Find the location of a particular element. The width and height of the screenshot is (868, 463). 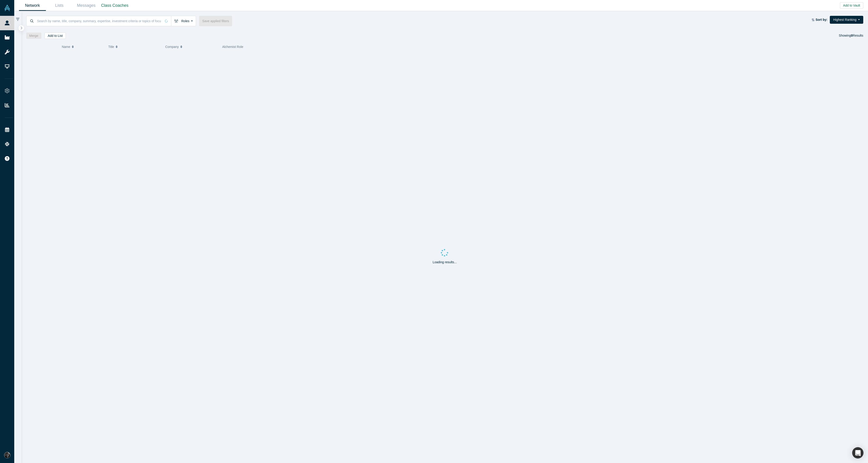

a: Messages is located at coordinates (86, 6).